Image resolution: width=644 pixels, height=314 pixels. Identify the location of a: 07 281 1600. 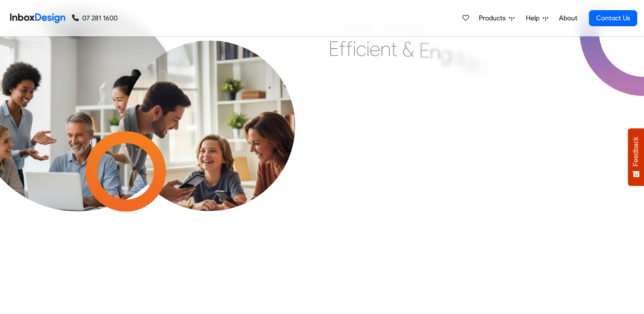
(95, 18).